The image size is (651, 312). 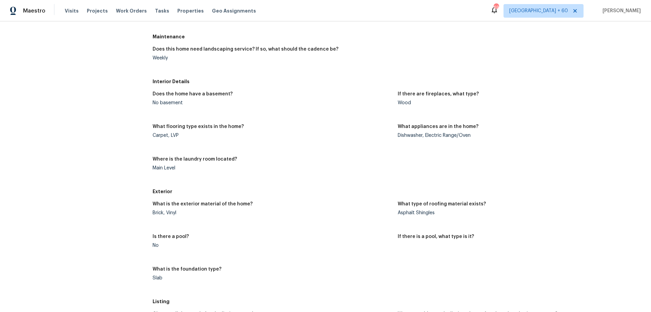 I want to click on h5: What flooring type exists in the home?, so click(x=198, y=127).